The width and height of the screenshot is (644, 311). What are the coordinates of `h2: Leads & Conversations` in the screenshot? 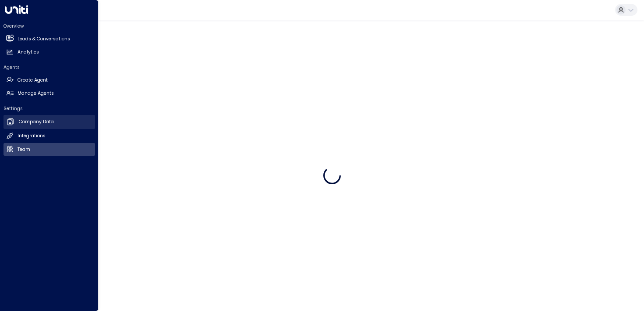 It's located at (44, 39).